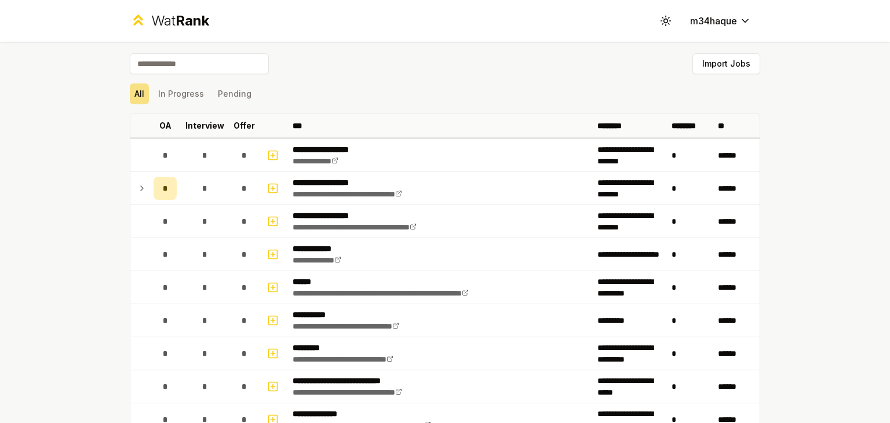  Describe the element at coordinates (244, 126) in the screenshot. I see `p: Offer` at that location.